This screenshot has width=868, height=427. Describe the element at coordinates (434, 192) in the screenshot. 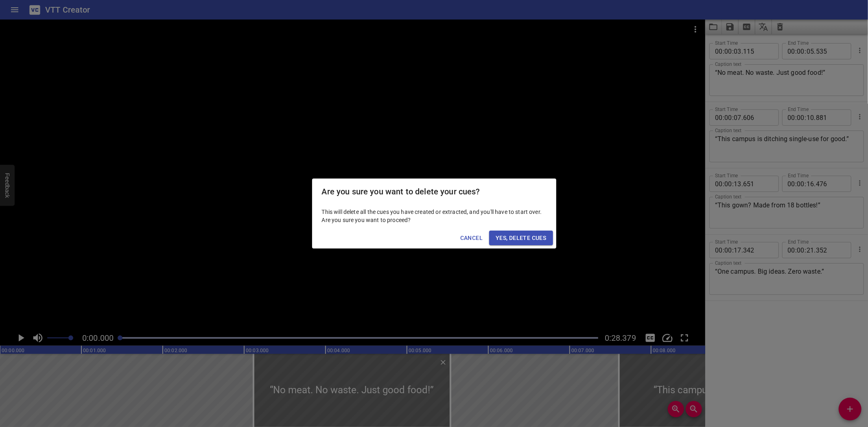

I see `h2: Are you sure you want to delete your cues?` at that location.